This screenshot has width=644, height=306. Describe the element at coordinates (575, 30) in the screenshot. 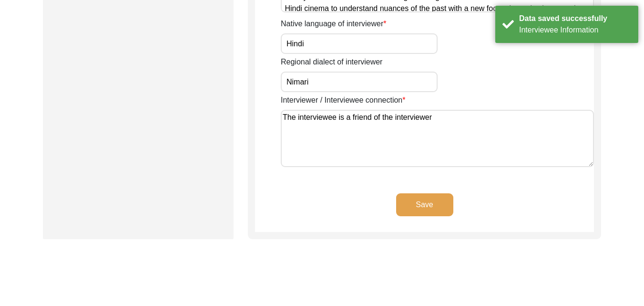

I see `div: Interviewee Information` at that location.